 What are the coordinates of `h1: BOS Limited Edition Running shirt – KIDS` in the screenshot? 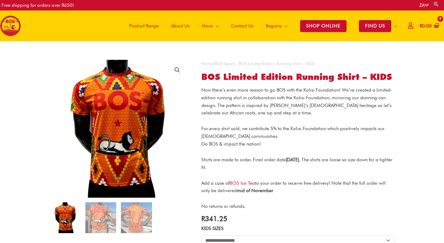 It's located at (298, 77).